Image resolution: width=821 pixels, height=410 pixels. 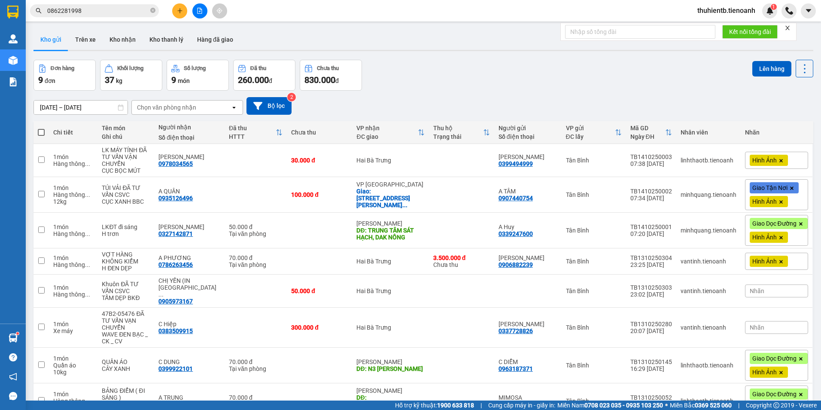 I want to click on button: Số lượng9món, so click(x=197, y=75).